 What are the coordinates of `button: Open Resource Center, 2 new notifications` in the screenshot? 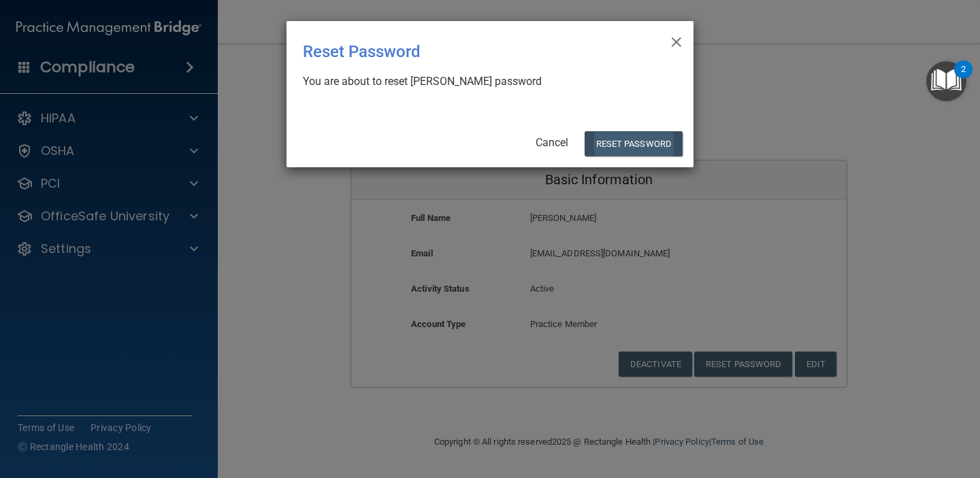 It's located at (946, 81).